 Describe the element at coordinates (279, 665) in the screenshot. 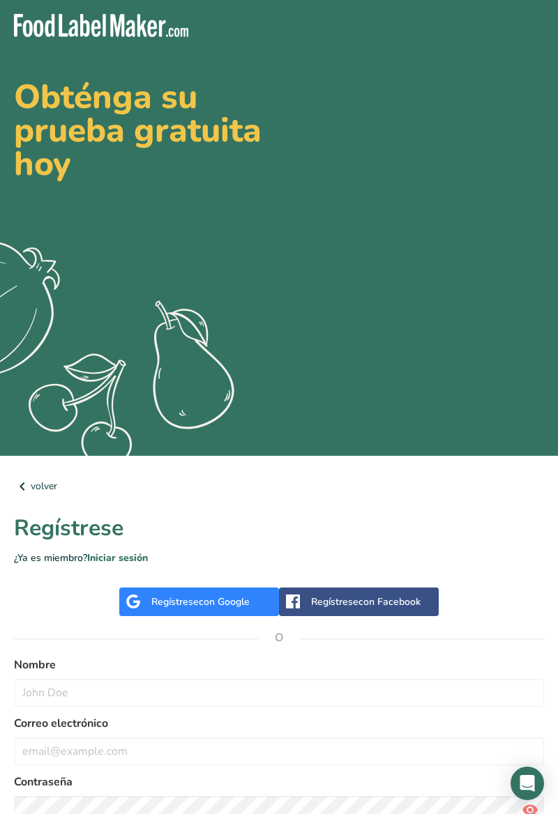

I see `label: Nombre` at that location.